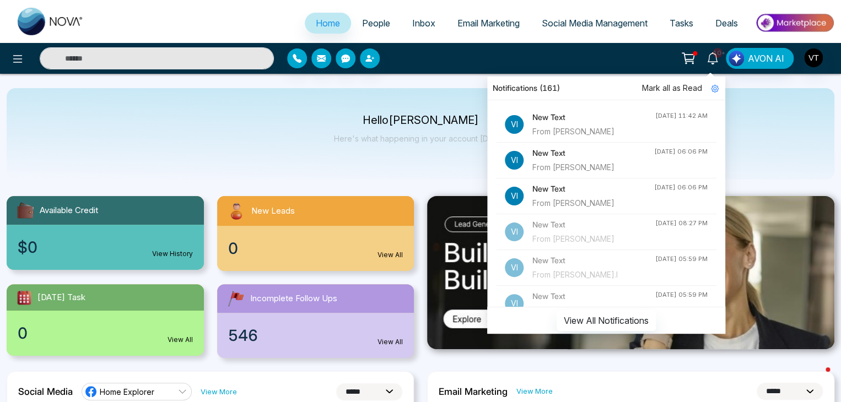 This screenshot has width=841, height=402. Describe the element at coordinates (712, 57) in the screenshot. I see `a: 10+` at that location.